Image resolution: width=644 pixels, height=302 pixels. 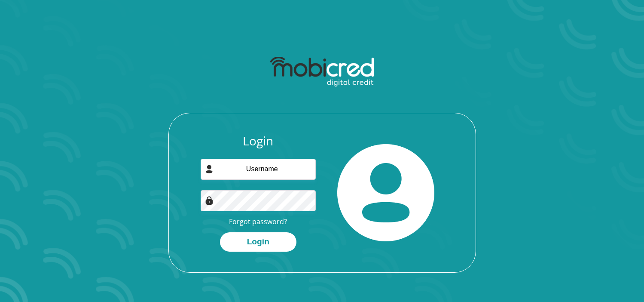 What do you see at coordinates (258, 141) in the screenshot?
I see `h3: Login` at bounding box center [258, 141].